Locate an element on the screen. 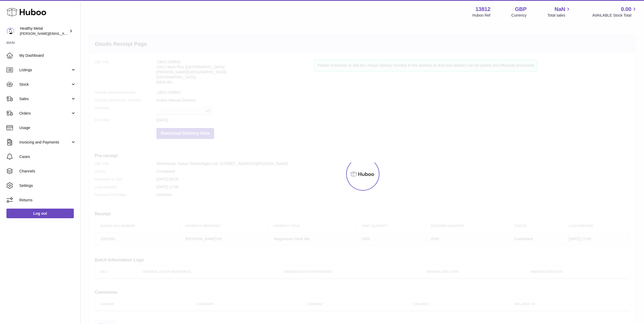 The height and width of the screenshot is (324, 644). span: Invoicing and Payments is located at coordinates (45, 142).